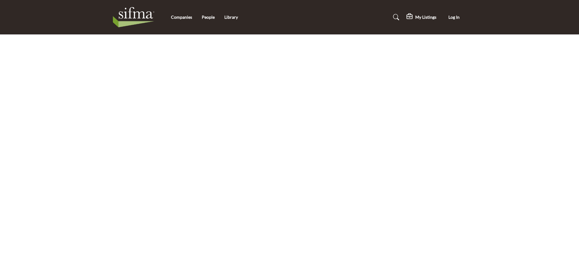  Describe the element at coordinates (181, 17) in the screenshot. I see `a: Companies` at that location.